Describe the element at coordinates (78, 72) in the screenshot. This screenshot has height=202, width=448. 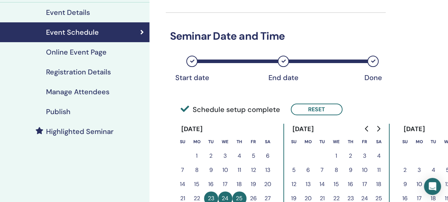
I see `h4: Registration Details` at that location.